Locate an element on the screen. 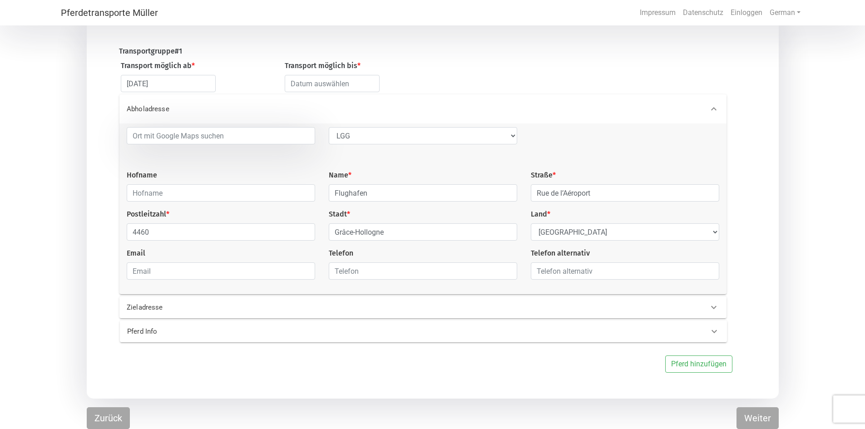 This screenshot has height=429, width=865. button: Weiter is located at coordinates (758, 418).